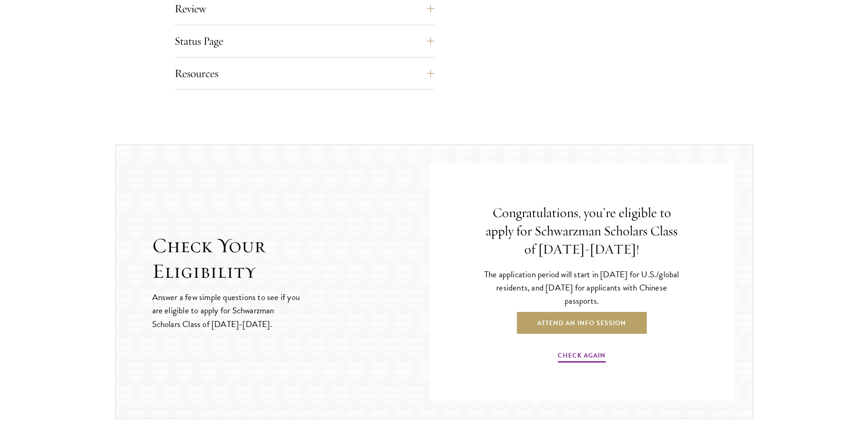 The width and height of the screenshot is (868, 441). Describe the element at coordinates (291, 258) in the screenshot. I see `h2: Check Your Eligibility` at that location.